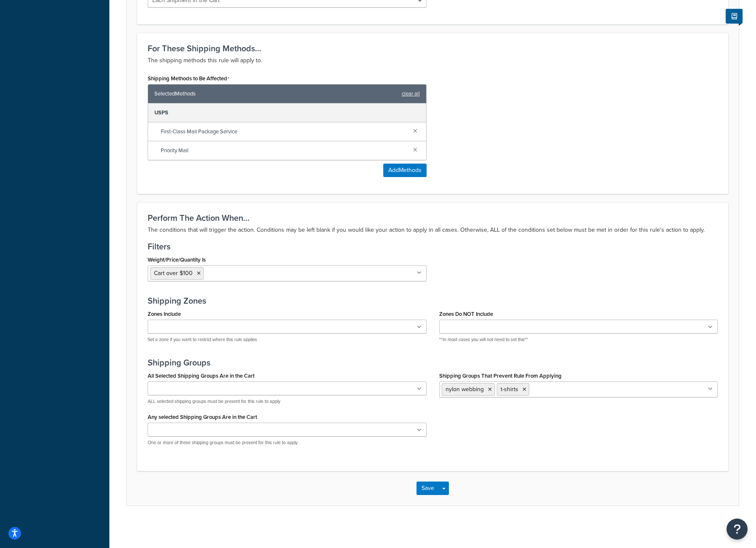 This screenshot has width=756, height=548. Describe the element at coordinates (578, 339) in the screenshot. I see `p: **In most cases you will not need to set this**` at that location.